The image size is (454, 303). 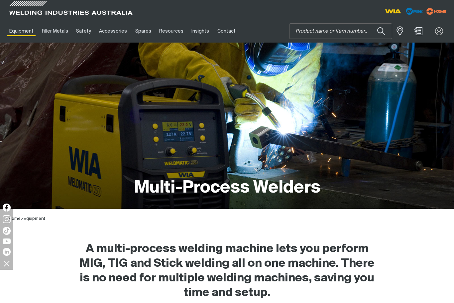 What do you see at coordinates (113, 31) in the screenshot?
I see `a: Accessories` at bounding box center [113, 31].